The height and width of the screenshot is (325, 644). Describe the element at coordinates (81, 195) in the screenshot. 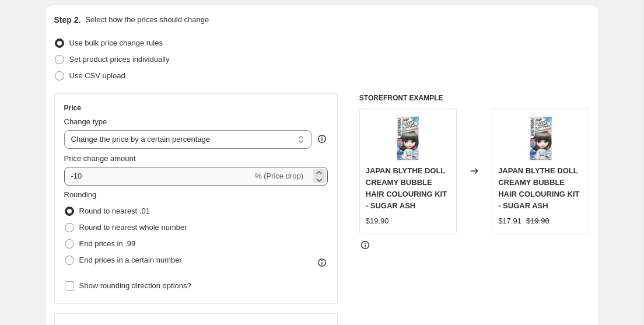

I see `span: Rounding` at that location.